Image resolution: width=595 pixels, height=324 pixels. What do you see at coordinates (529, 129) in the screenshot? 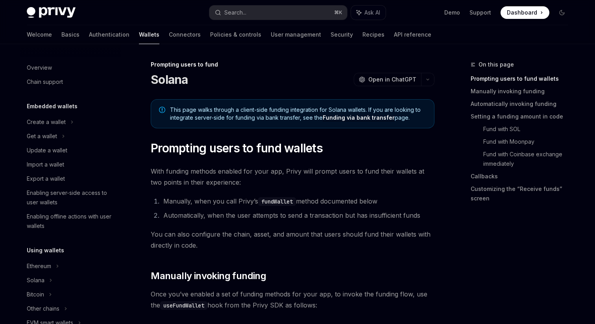
I see `a: Fund with SOL` at bounding box center [529, 129].